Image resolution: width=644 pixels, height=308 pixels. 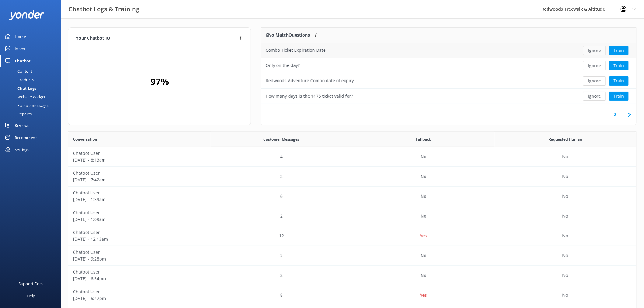 I want to click on div: Reports, so click(x=18, y=114).